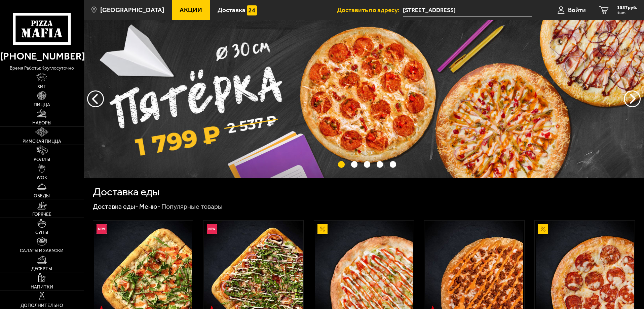  Describe the element at coordinates (42, 178) in the screenshot. I see `span: WOK` at that location.